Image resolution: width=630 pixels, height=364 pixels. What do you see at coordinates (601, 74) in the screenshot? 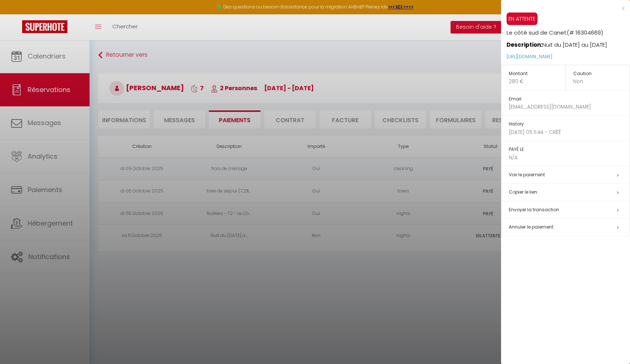
I see `h5: Caution` at bounding box center [601, 74].